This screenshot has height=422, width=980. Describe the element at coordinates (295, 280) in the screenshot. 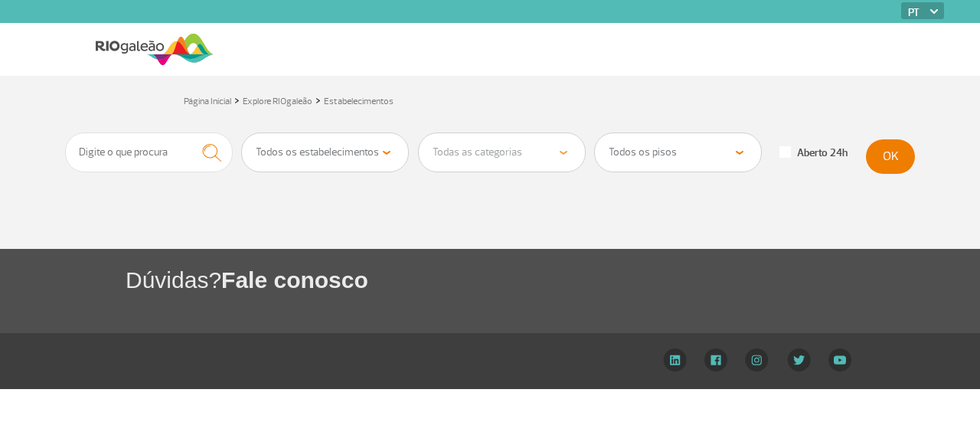

I see `span: Fale conosco` at that location.